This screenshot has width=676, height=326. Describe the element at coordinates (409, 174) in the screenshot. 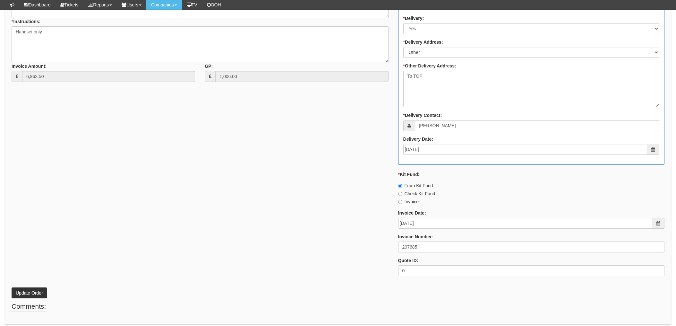

I see `label: Kit Fund:` at that location.